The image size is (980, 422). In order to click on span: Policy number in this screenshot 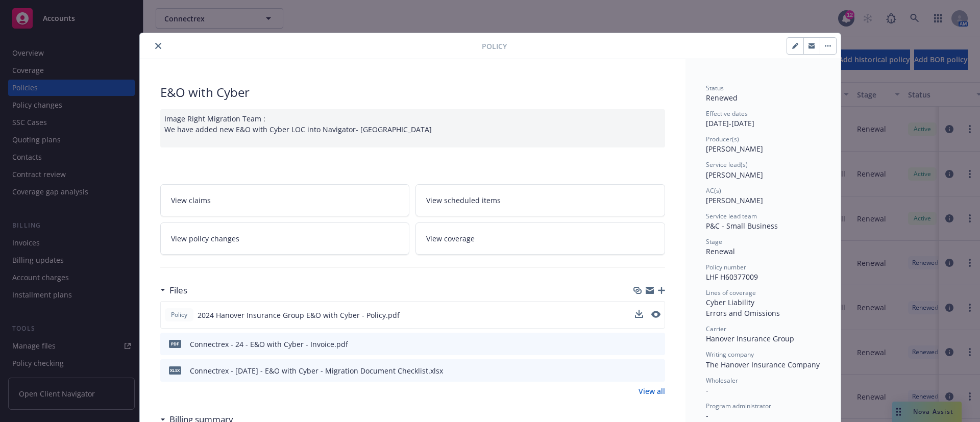, I will do `click(726, 267)`.